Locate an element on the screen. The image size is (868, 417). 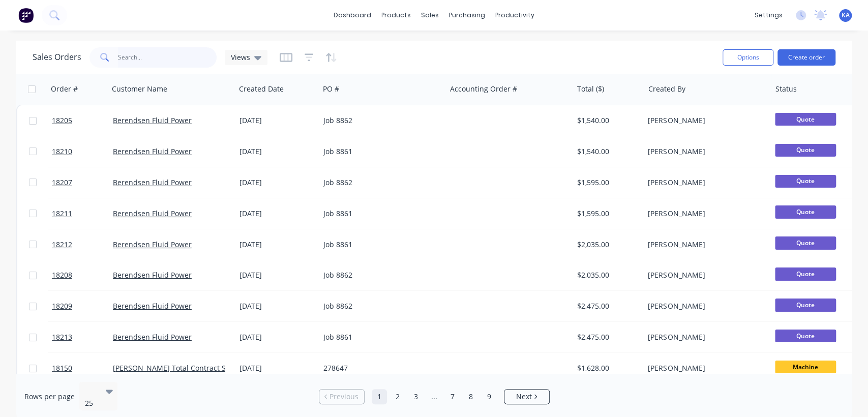
div: Order # is located at coordinates (64, 89).